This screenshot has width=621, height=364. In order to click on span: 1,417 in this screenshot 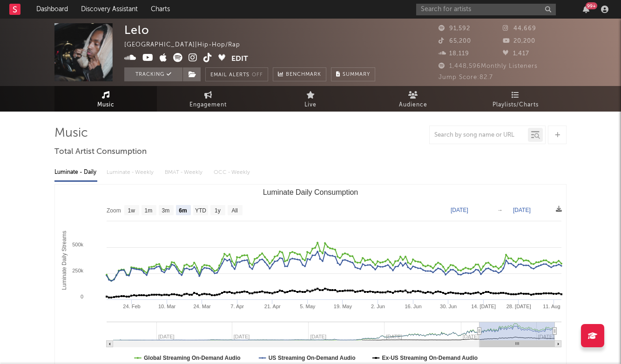, I will do `click(516, 53)`.